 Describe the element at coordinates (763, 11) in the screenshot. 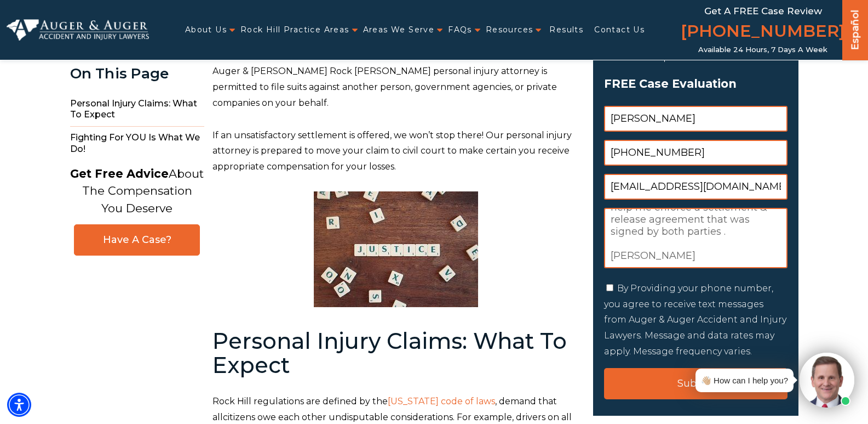

I see `span: Get a FREE Case Review` at that location.